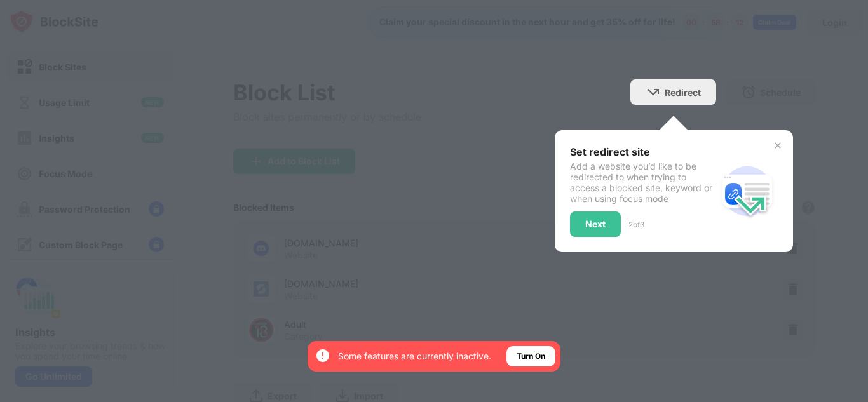 Image resolution: width=868 pixels, height=402 pixels. I want to click on img: x-button.svg, so click(778, 145).